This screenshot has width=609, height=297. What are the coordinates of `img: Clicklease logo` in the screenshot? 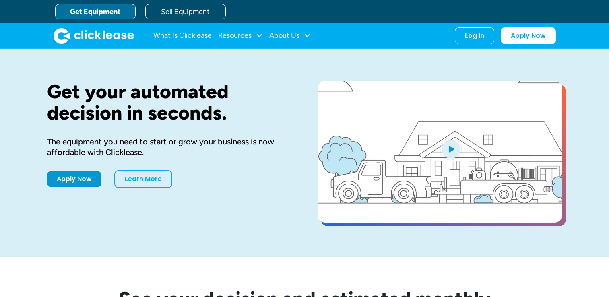 It's located at (94, 36).